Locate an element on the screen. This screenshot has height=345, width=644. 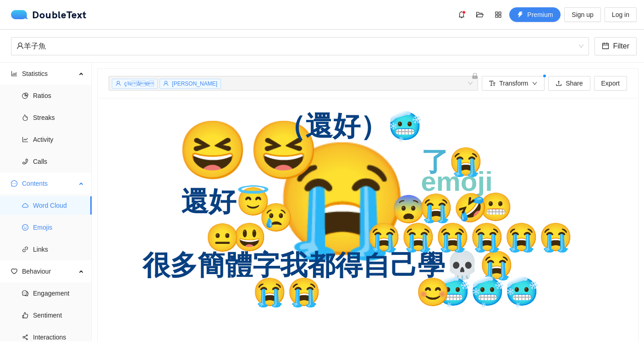
span: thunderbolt is located at coordinates (520, 15).